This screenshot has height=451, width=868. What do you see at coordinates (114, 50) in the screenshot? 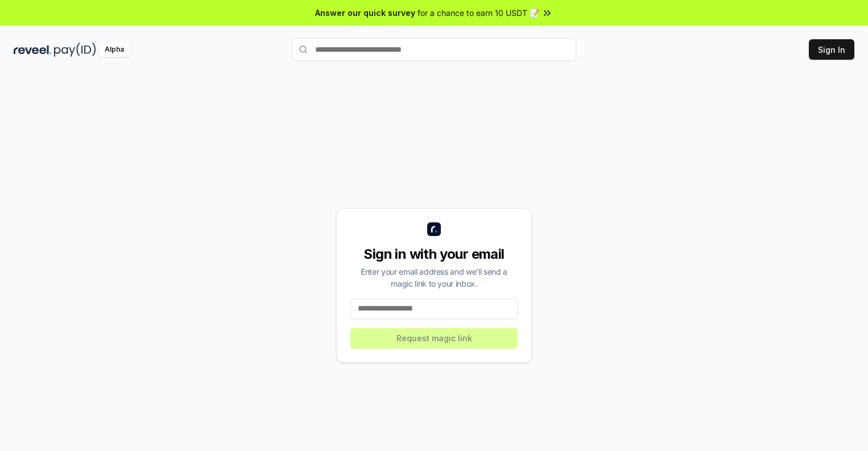
I see `div: Alpha` at bounding box center [114, 50].